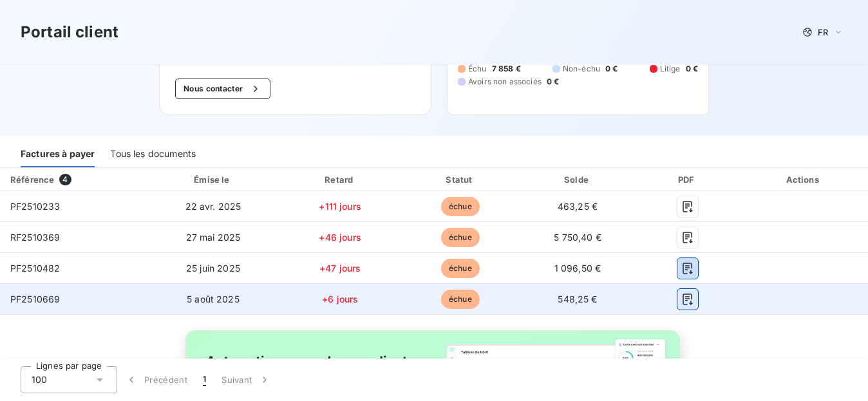  Describe the element at coordinates (804, 180) in the screenshot. I see `div: Actions` at that location.